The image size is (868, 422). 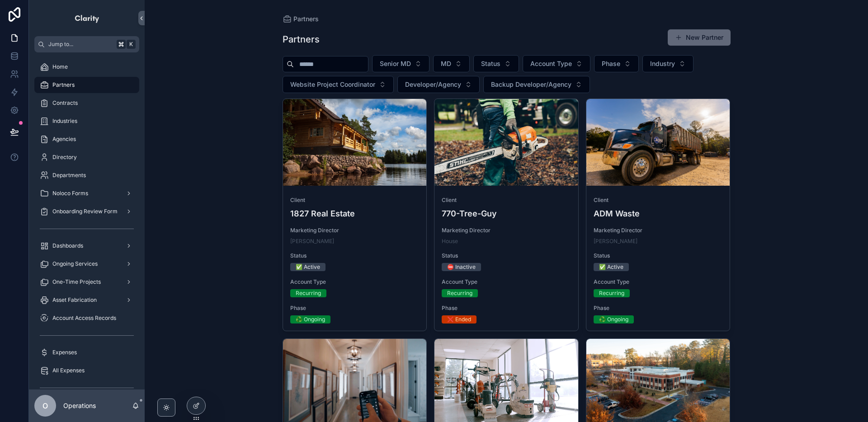 What do you see at coordinates (395, 64) in the screenshot?
I see `span: Senior MD` at bounding box center [395, 64].